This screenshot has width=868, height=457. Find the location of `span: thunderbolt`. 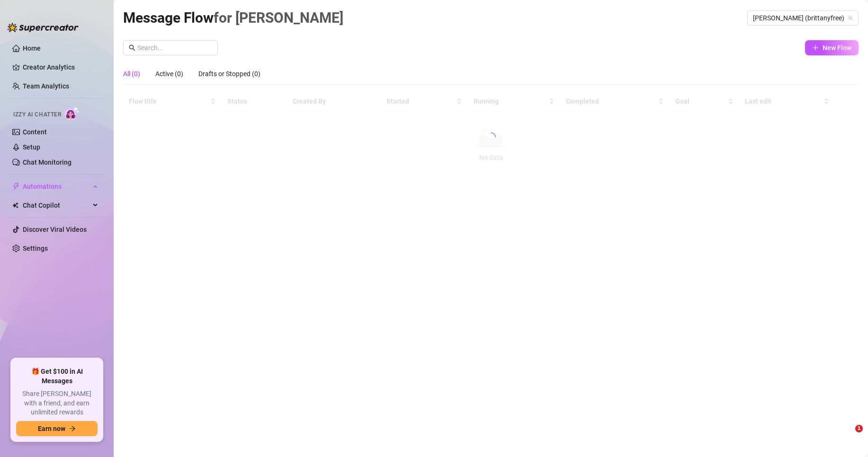

span: thunderbolt is located at coordinates (16, 186).